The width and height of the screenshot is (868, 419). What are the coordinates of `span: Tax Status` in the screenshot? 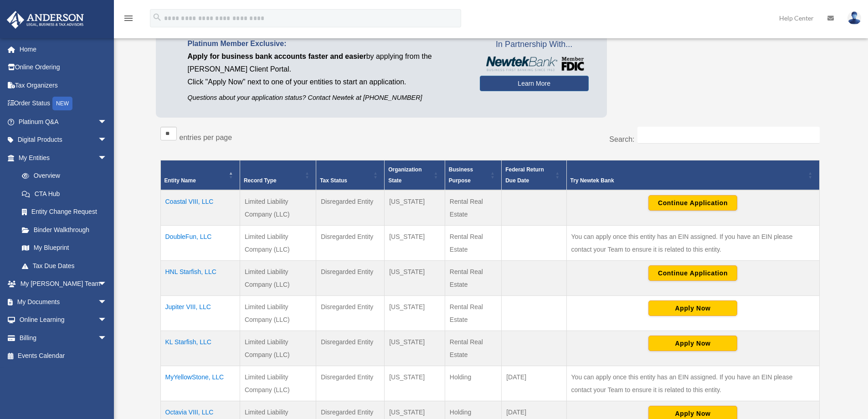 It's located at (333, 180).